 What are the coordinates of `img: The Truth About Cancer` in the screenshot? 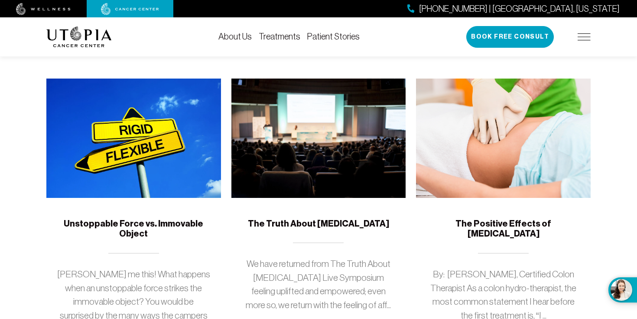 It's located at (319, 138).